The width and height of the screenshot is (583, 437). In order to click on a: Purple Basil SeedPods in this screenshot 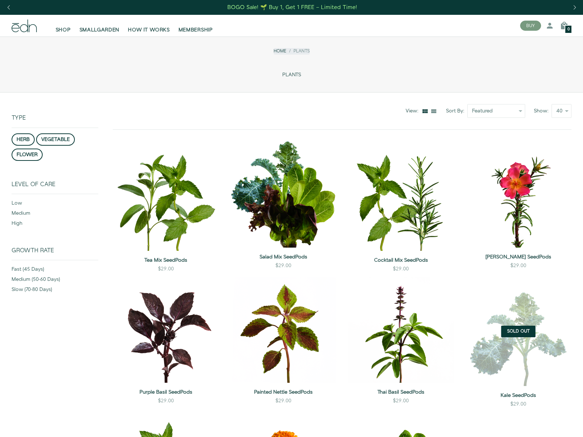, I will do `click(166, 392)`.